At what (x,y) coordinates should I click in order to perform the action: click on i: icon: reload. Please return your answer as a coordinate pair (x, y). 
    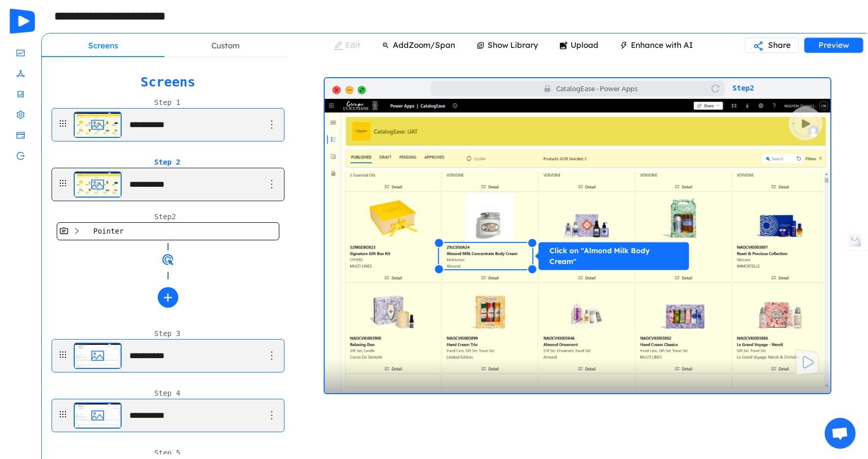
    Looking at the image, I should click on (715, 88).